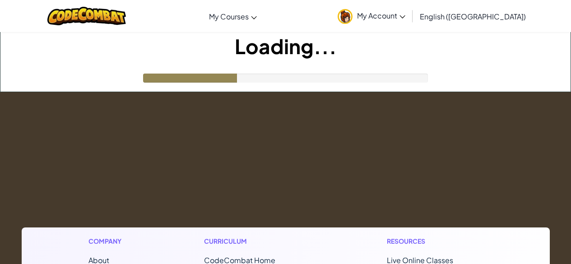 This screenshot has width=571, height=264. I want to click on span: My Account, so click(381, 15).